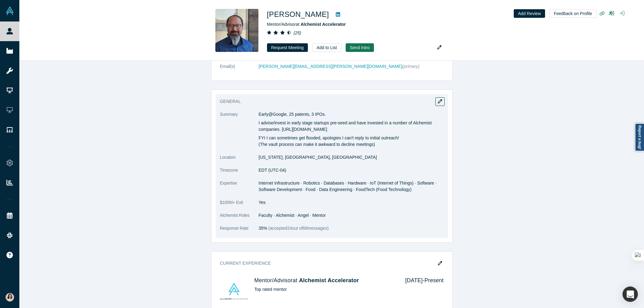  I want to click on dt: $100M+ Exit, so click(240, 206).